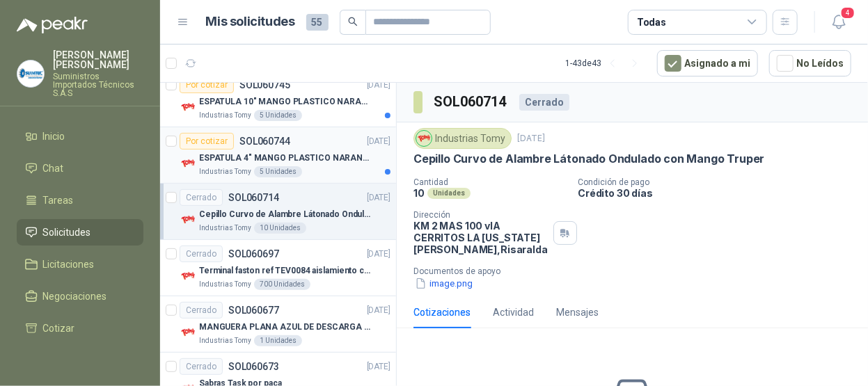 The width and height of the screenshot is (868, 386). I want to click on p: MANGUERA PLANA AZUL DE DESCARGA 60 PSI X 20 METROS CON UNION DE 6” MAS ABRAZADERAS METALICAS DE 6”, so click(285, 327).